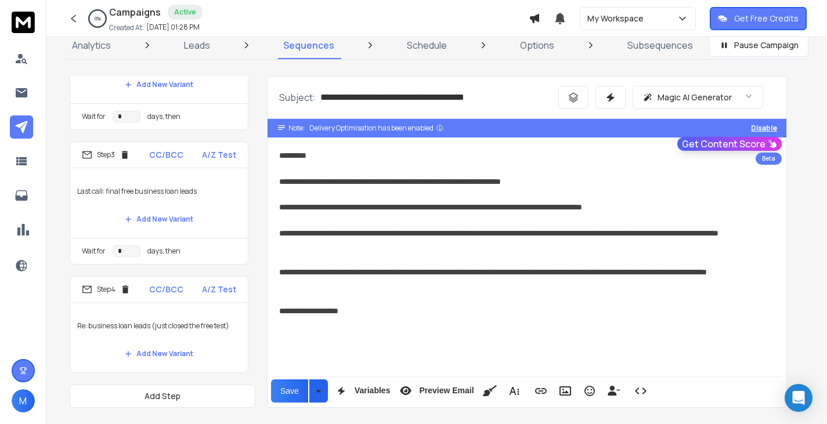 This screenshot has width=827, height=424. Describe the element at coordinates (758, 45) in the screenshot. I see `button: Pause Campaign` at that location.